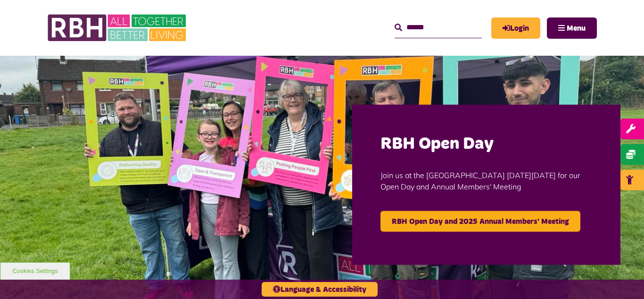  I want to click on img: RBH, so click(118, 28).